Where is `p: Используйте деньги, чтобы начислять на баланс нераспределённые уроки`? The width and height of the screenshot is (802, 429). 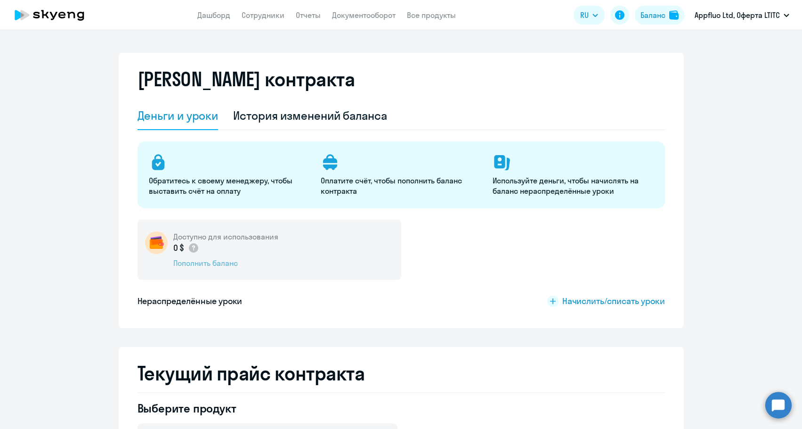 p: Используйте деньги, чтобы начислять на баланс нераспределённые уроки is located at coordinates (573, 186).